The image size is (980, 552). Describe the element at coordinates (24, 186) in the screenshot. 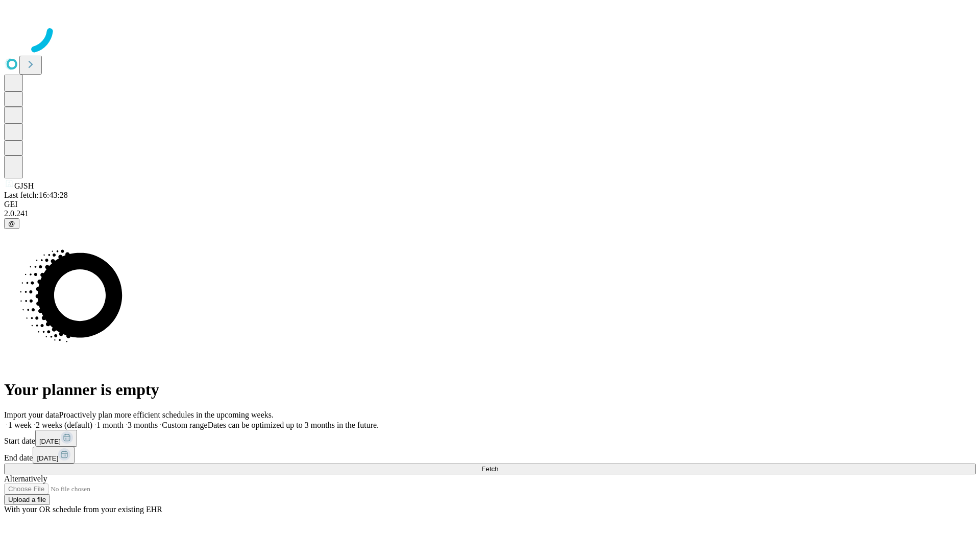

I see `span: GJSH` at that location.